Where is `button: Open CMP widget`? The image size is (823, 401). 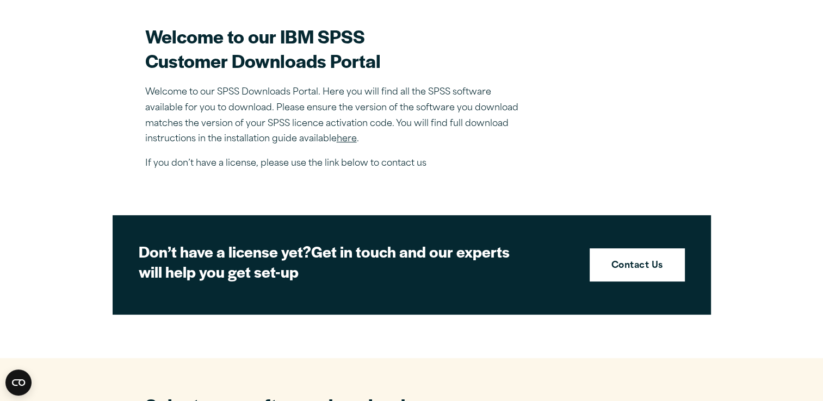
button: Open CMP widget is located at coordinates (18, 383).